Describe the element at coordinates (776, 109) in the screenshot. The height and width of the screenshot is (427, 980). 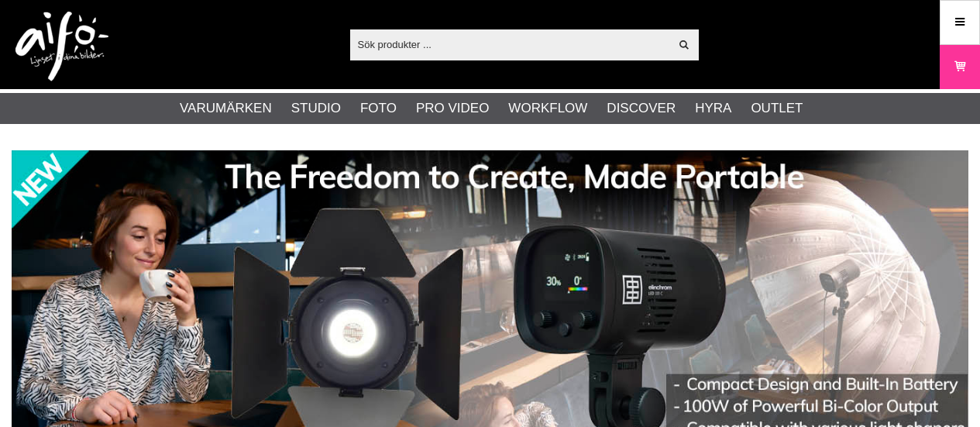
I see `a: Outlet` at that location.